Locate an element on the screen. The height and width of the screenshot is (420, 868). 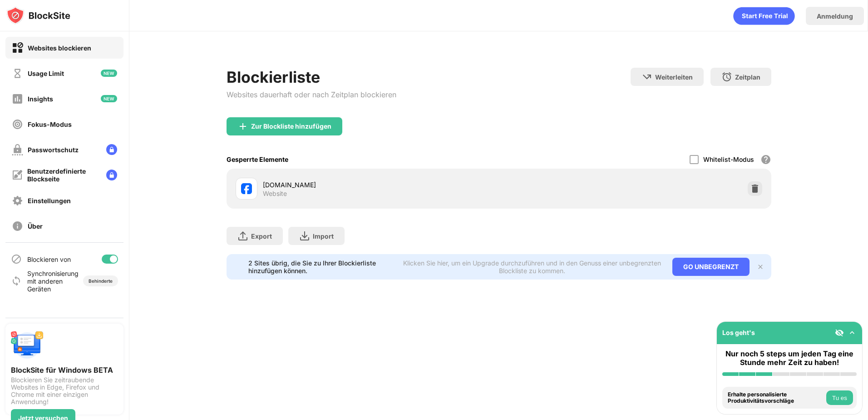
div: Nur noch 5 steps um jeden Tag eine Stunde mehr Zeit zu haben! is located at coordinates (790, 358).